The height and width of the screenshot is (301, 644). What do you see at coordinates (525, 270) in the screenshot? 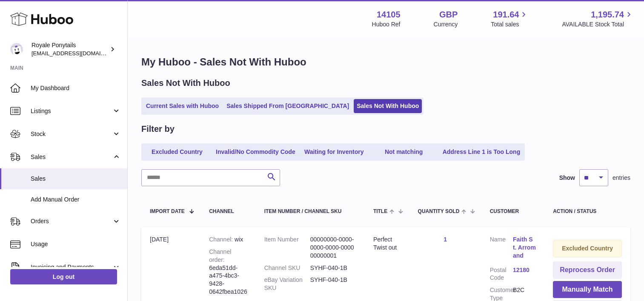
I see `a: 12180` at bounding box center [525, 270].